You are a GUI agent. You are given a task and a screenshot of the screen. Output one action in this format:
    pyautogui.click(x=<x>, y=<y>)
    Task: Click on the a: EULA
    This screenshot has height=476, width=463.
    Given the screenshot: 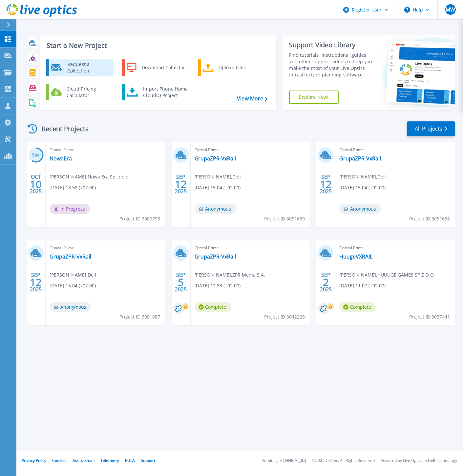 What is the action you would take?
    pyautogui.click(x=130, y=460)
    